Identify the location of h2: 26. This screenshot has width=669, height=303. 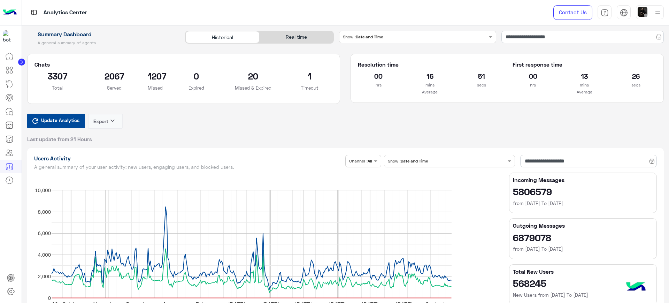
(636, 76).